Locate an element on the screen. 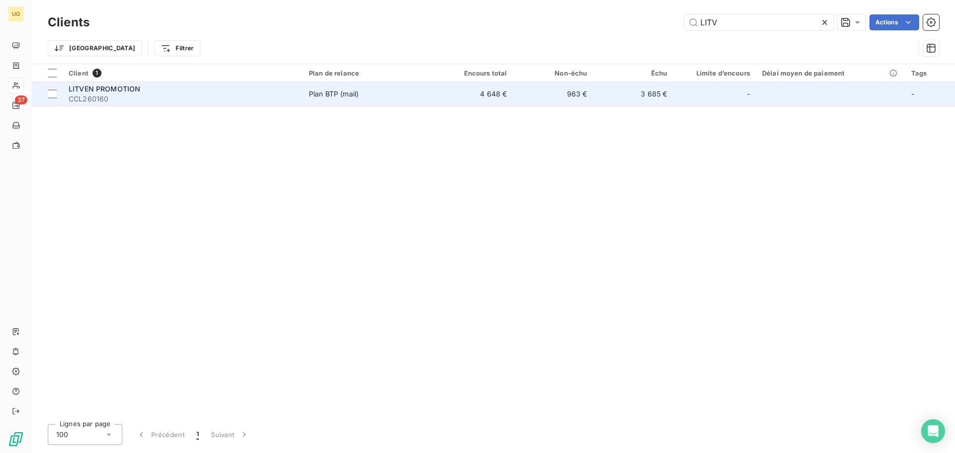 This screenshot has height=453, width=955. div: Encours total is located at coordinates (473, 73).